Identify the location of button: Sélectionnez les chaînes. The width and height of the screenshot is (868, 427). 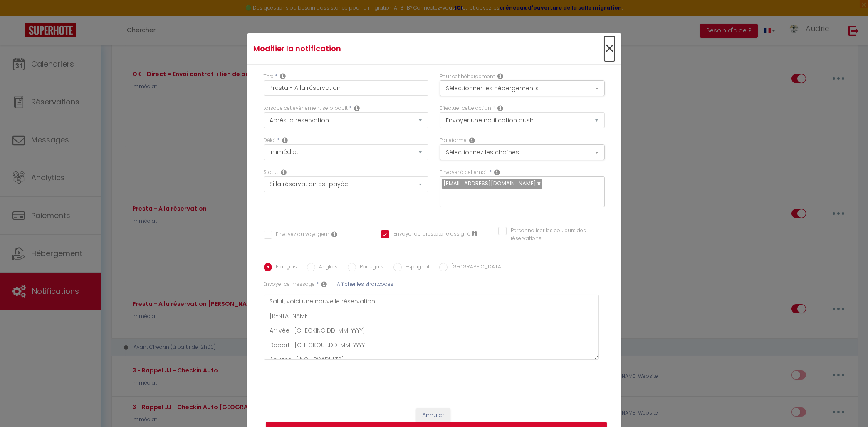
(522, 152).